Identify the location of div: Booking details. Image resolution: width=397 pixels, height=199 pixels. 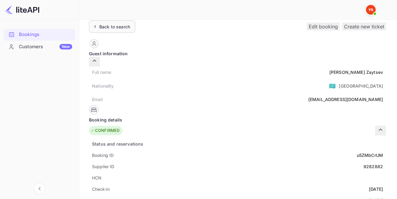
(237, 119).